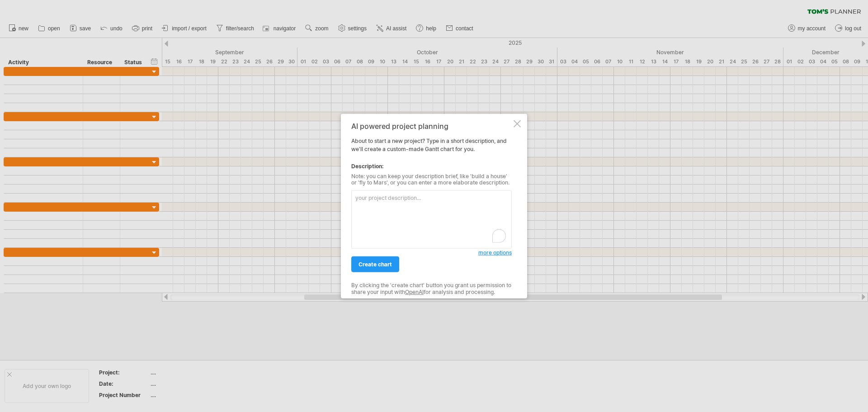  Describe the element at coordinates (432, 166) in the screenshot. I see `div: Description:` at that location.